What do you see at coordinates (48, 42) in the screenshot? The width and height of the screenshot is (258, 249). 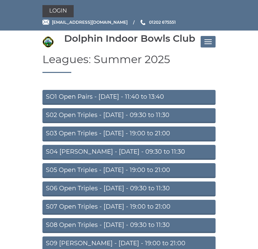 I see `img: Dolphin Indoor Bowls Club` at bounding box center [48, 42].